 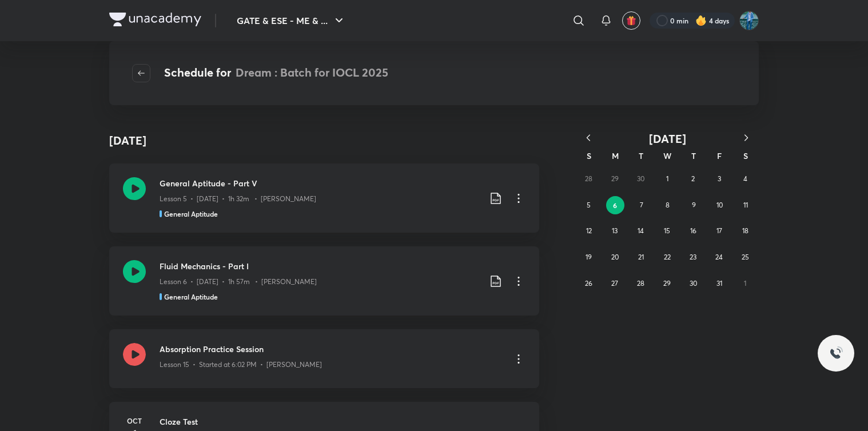 What do you see at coordinates (631, 21) in the screenshot?
I see `button: avatar` at bounding box center [631, 21].